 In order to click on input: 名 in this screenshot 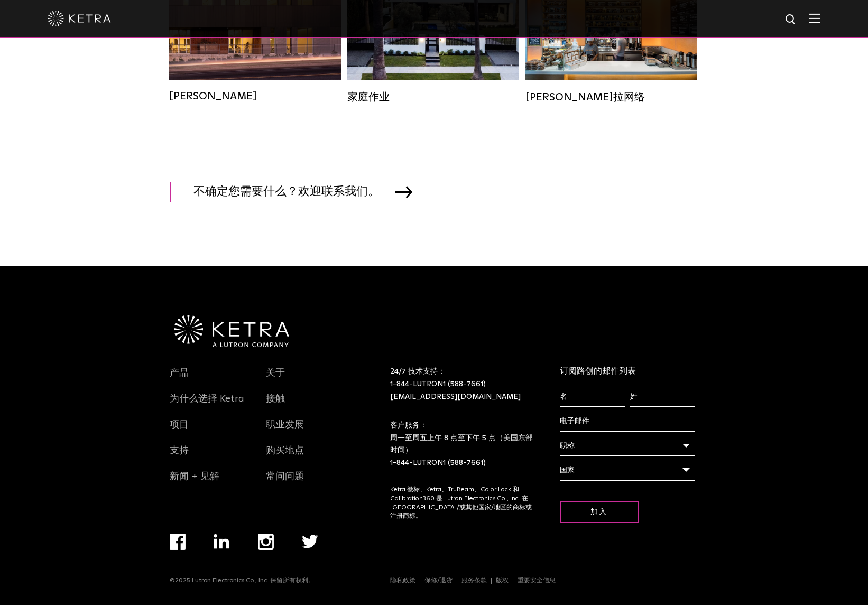, I will do `click(592, 397)`.